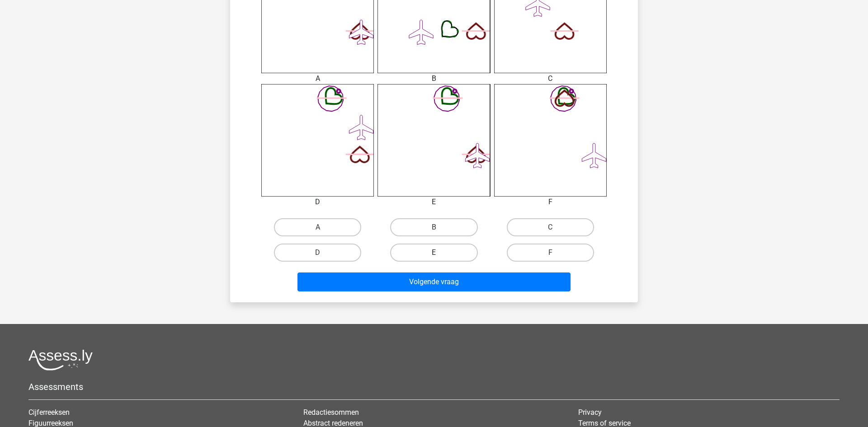  What do you see at coordinates (550, 227) in the screenshot?
I see `label: C` at bounding box center [550, 227].